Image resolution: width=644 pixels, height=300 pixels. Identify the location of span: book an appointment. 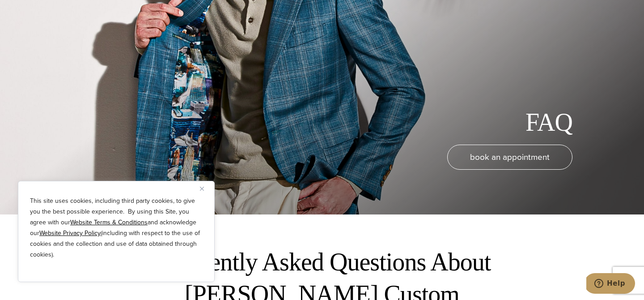
(510, 157).